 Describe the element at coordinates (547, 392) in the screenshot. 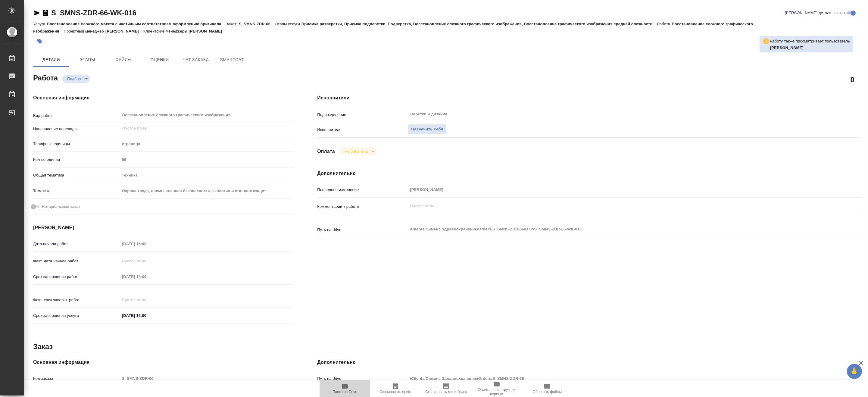

I see `span: Обновить файлы` at that location.